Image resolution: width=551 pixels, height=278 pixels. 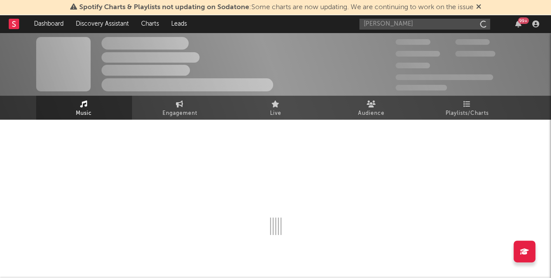 I want to click on span: Spotify Charts & Playlists not updating on Sodatone, so click(x=164, y=7).